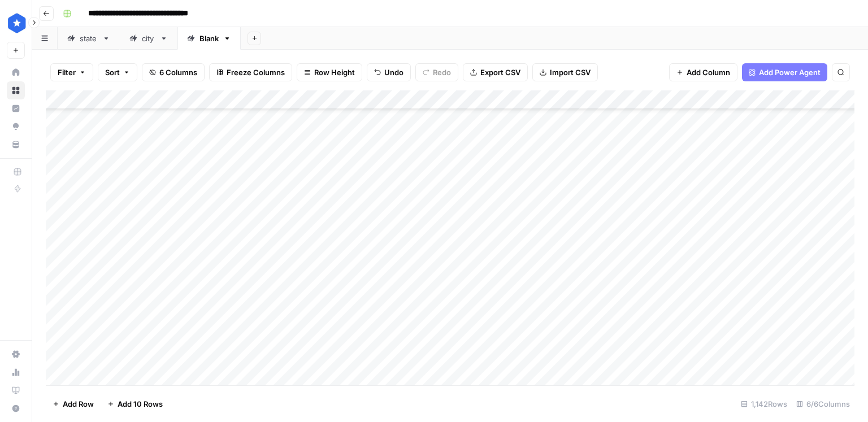  I want to click on button: Sort, so click(118, 73).